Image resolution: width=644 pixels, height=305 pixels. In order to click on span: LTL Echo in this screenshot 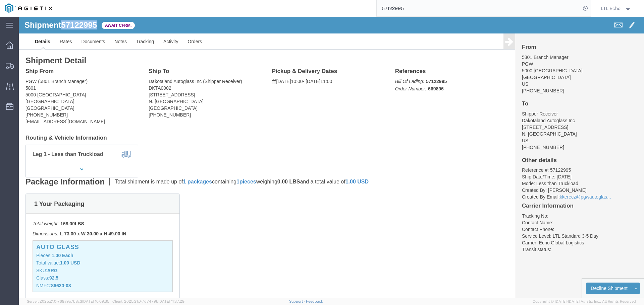, I will do `click(610, 8)`.